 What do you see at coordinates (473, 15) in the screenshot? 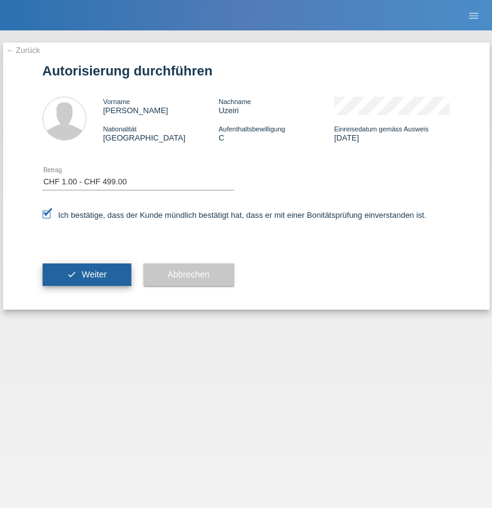
I see `a: menu` at bounding box center [473, 15].